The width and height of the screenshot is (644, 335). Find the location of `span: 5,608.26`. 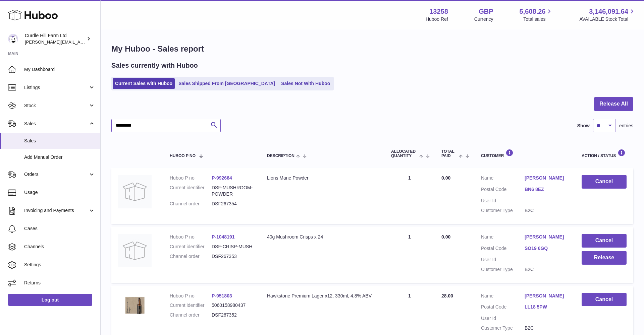

span: 5,608.26 is located at coordinates (533, 11).